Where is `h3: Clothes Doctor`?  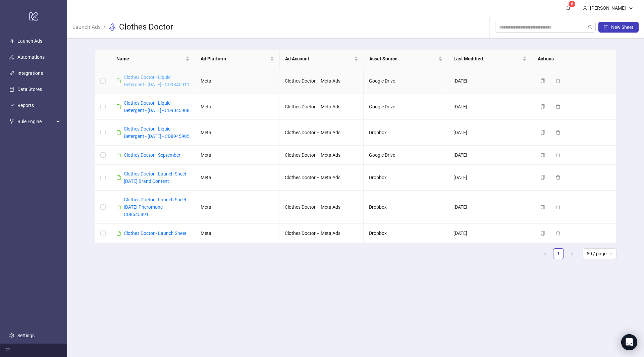
h3: Clothes Doctor is located at coordinates (146, 27).